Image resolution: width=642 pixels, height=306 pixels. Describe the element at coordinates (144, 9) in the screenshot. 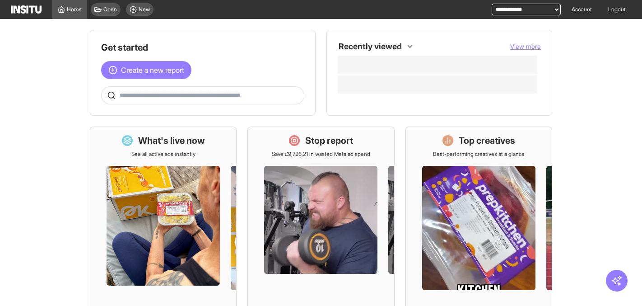

I see `span: New` at that location.